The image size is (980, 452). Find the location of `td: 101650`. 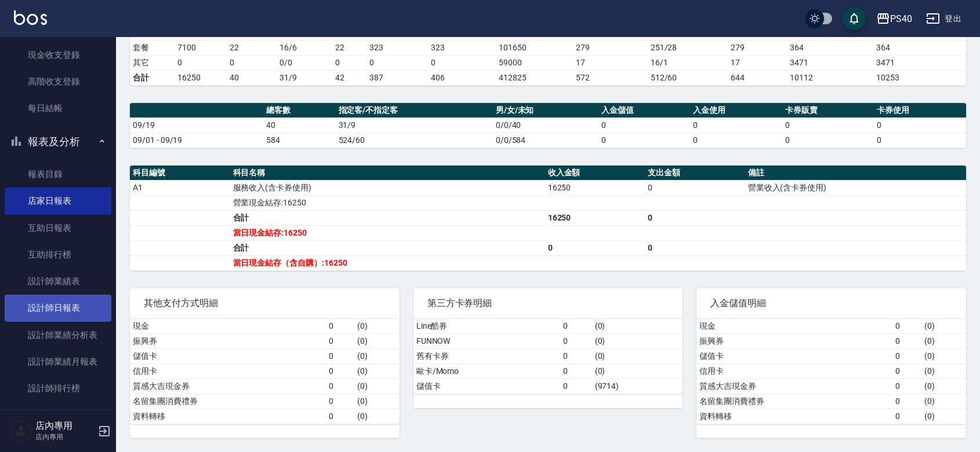

td: 101650 is located at coordinates (534, 47).